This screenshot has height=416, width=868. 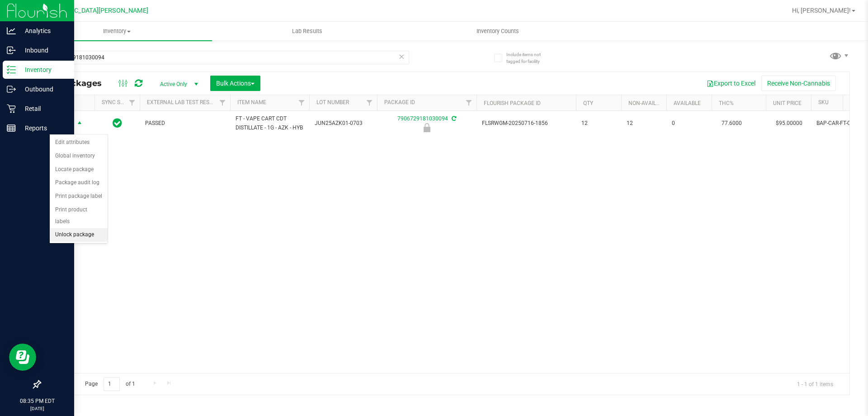 What do you see at coordinates (11, 51) in the screenshot?
I see `inline-svg: Inbound` at bounding box center [11, 51].